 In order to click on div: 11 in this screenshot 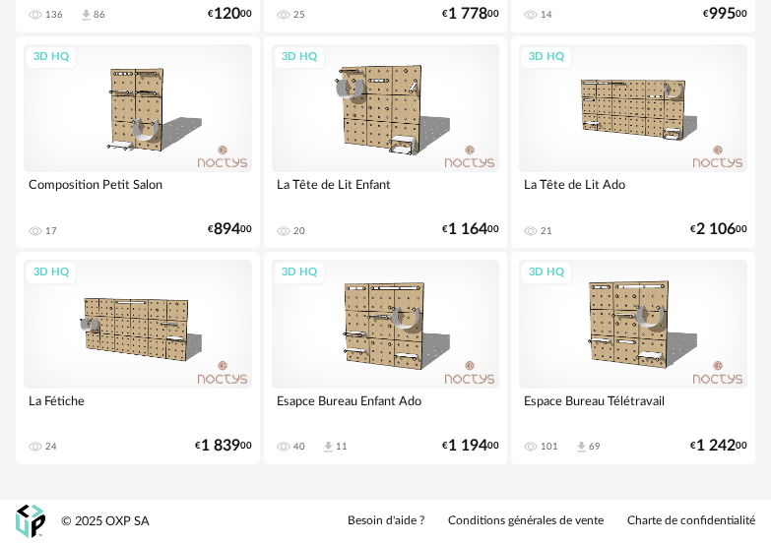, I will do `click(342, 447)`.